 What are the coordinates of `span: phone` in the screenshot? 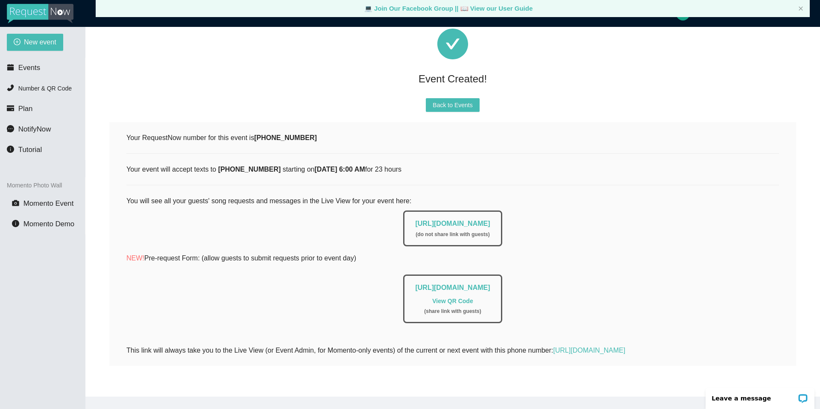 It's located at (10, 88).